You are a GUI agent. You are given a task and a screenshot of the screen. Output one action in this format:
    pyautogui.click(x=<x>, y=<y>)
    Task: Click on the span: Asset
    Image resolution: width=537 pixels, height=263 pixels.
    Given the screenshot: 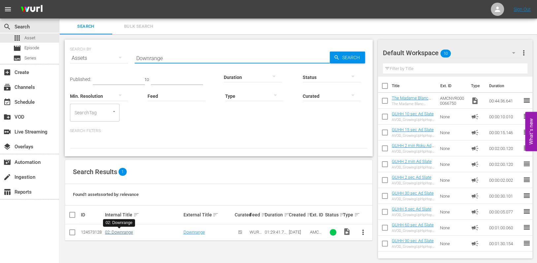 What is the action you would take?
    pyautogui.click(x=17, y=38)
    